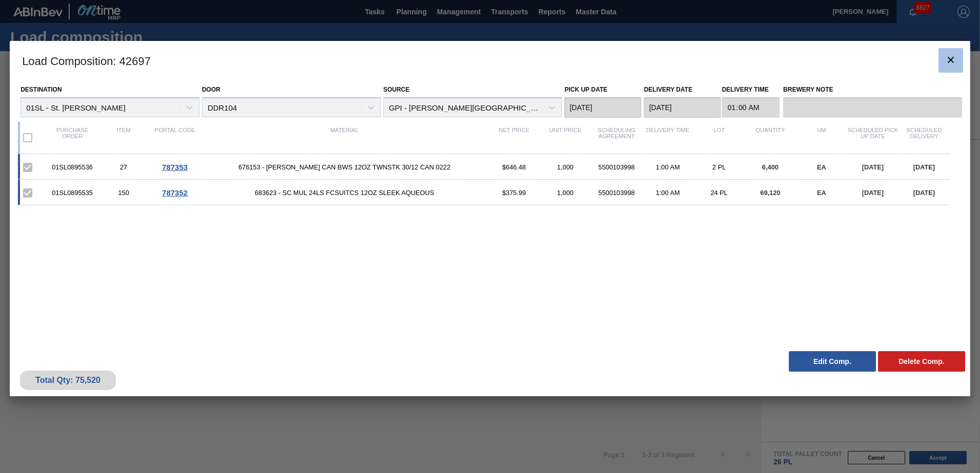 The width and height of the screenshot is (980, 473). I want to click on label: Source, so click(396, 90).